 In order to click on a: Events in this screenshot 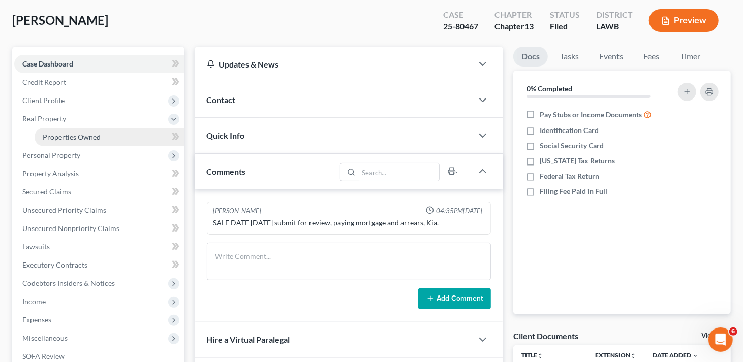, I will do `click(611, 56)`.